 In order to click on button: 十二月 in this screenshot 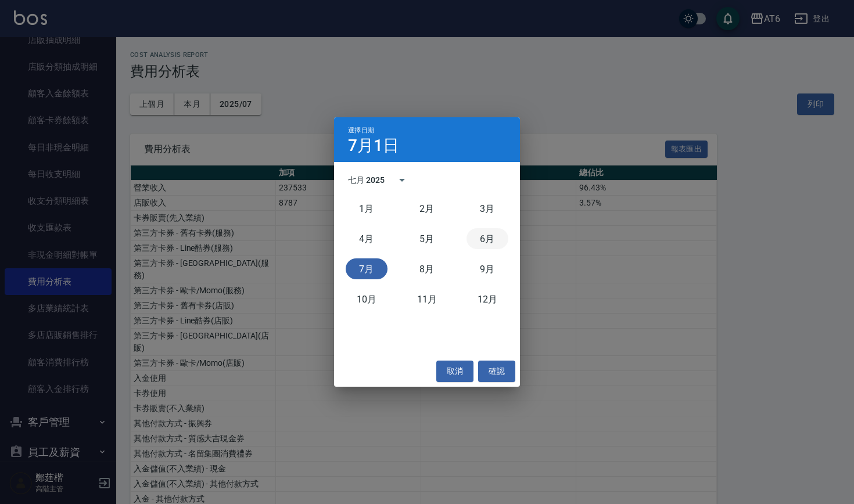, I will do `click(487, 299)`.